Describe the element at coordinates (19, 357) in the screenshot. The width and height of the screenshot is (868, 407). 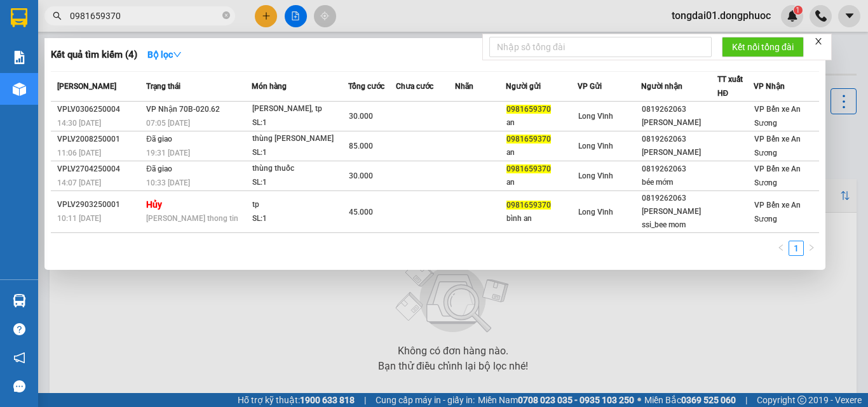
I see `span: notification` at that location.